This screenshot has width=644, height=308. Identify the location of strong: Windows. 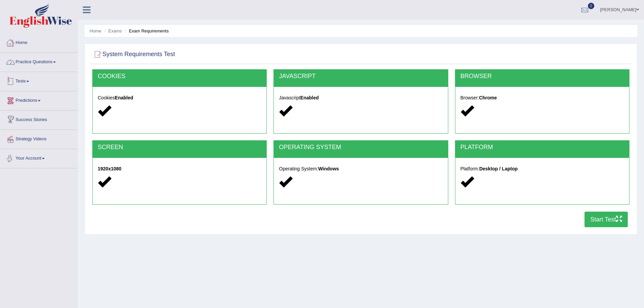
(328, 169).